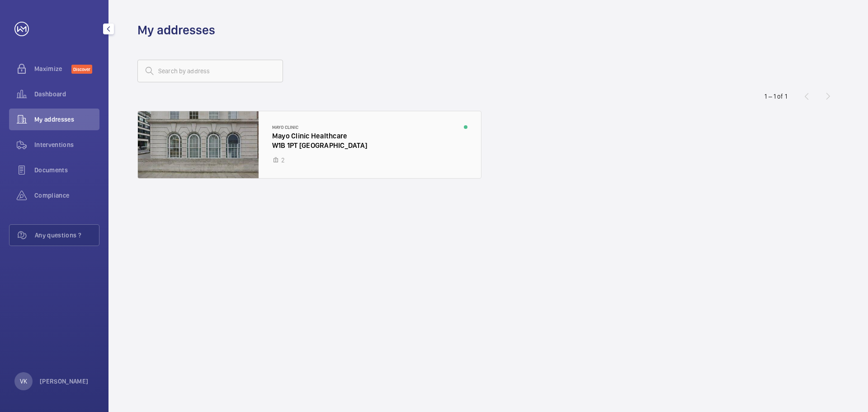 The height and width of the screenshot is (412, 868). What do you see at coordinates (24, 381) in the screenshot?
I see `p: VK` at bounding box center [24, 381].